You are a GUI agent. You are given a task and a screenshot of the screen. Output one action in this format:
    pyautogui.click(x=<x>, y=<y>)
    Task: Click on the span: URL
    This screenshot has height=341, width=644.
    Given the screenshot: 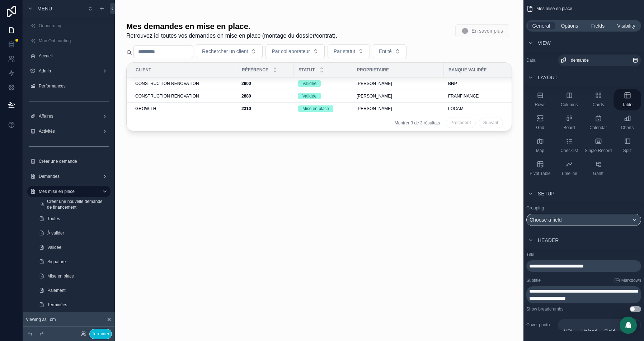 What is the action you would take?
    pyautogui.click(x=569, y=332)
    